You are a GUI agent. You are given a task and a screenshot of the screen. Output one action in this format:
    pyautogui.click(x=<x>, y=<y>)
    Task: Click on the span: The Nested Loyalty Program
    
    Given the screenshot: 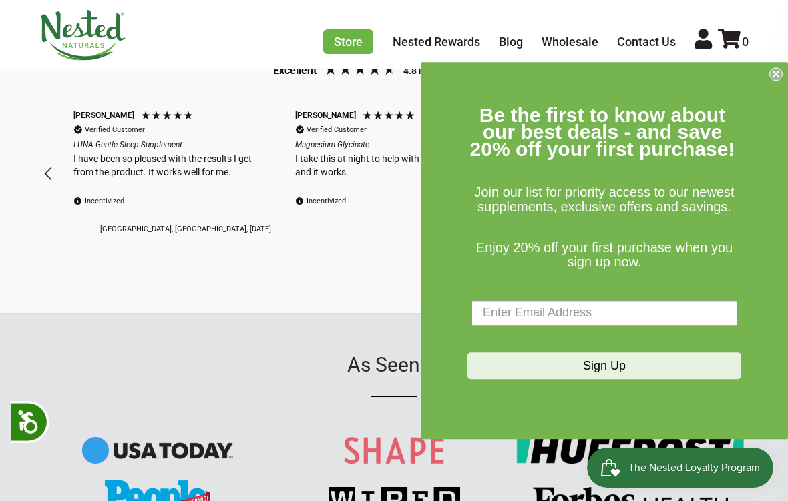 What is the action you would take?
    pyautogui.click(x=107, y=20)
    